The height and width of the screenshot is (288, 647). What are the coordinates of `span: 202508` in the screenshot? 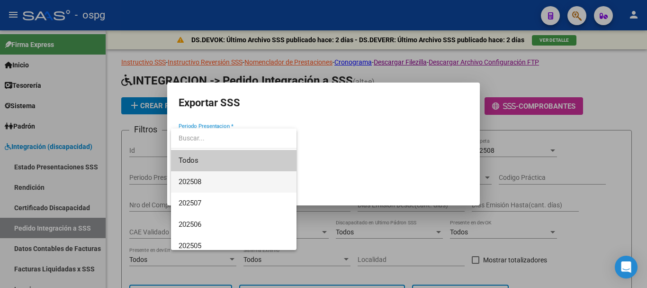 It's located at (190, 181).